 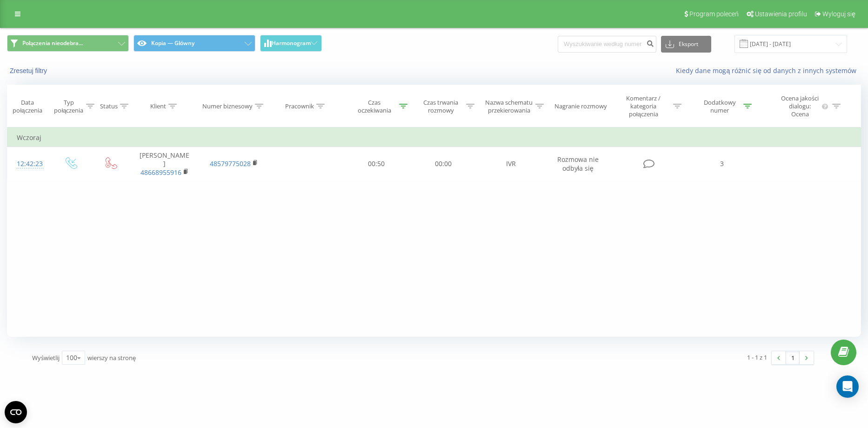 I want to click on span: Ustawienia profilu, so click(x=781, y=14).